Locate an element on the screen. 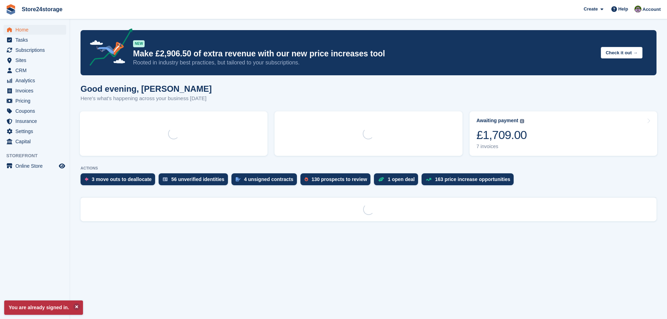  img: deal-1b604bf984904fb50ccaf53a9ad4b4a5d6e5aea283cecdc64d6e3604feb123c2.svg is located at coordinates (381, 179).